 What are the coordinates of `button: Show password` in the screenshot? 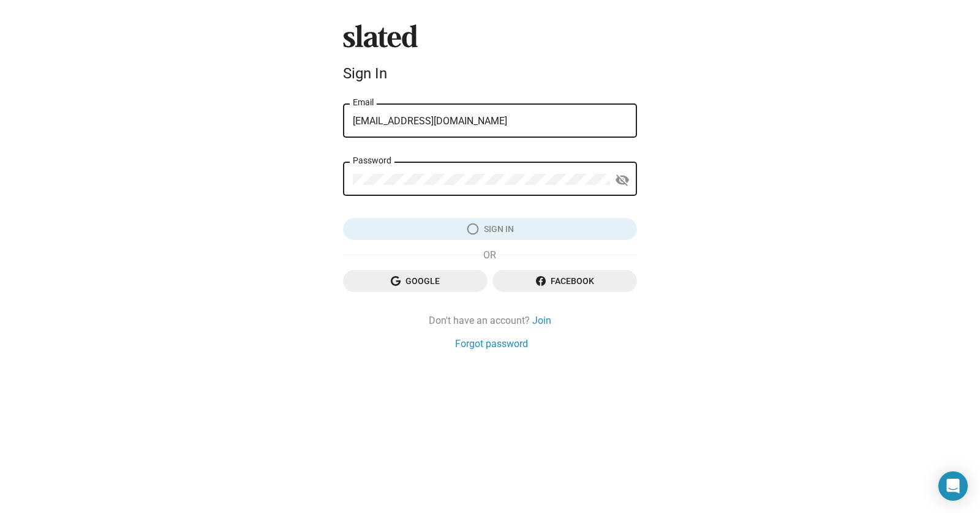 It's located at (622, 180).